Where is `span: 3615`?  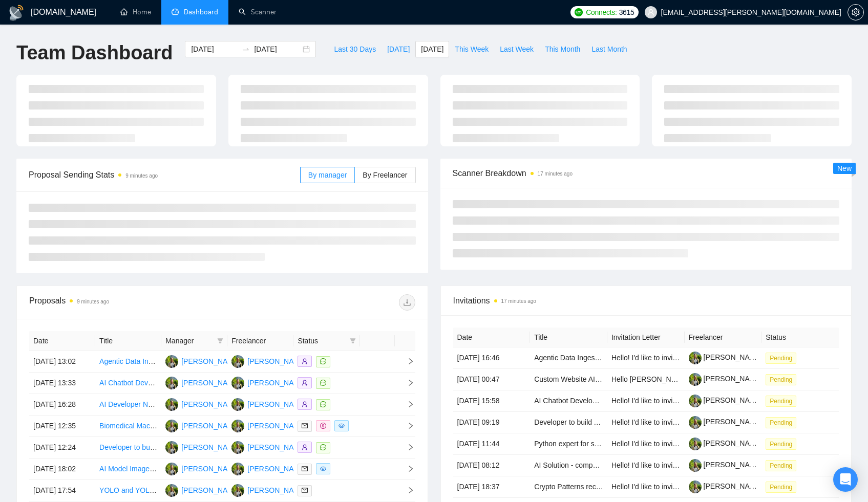 span: 3615 is located at coordinates (627, 12).